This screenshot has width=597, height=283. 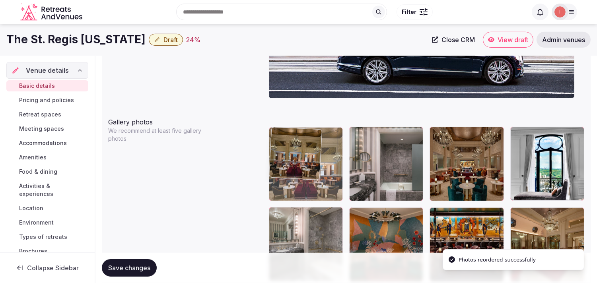 What do you see at coordinates (47, 251) in the screenshot?
I see `a: Brochures` at bounding box center [47, 251].